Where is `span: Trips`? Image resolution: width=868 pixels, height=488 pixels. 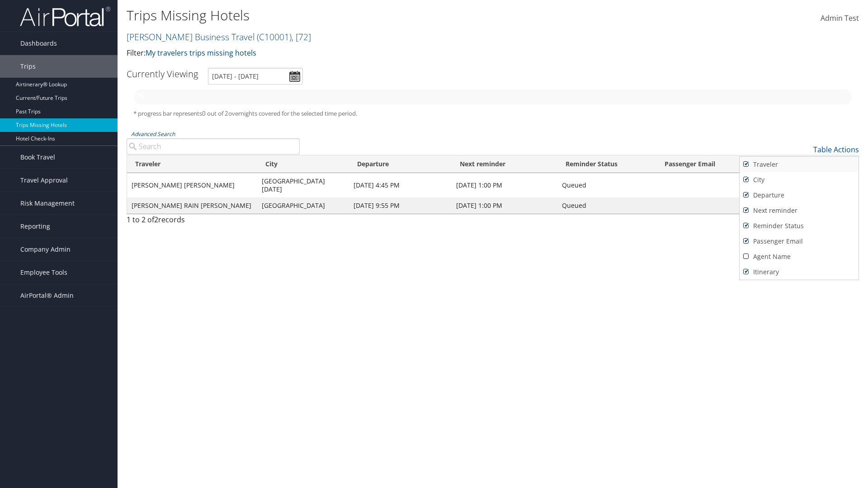
span: Trips is located at coordinates (28, 67).